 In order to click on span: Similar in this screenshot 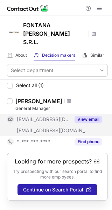, I will do `click(97, 55)`.